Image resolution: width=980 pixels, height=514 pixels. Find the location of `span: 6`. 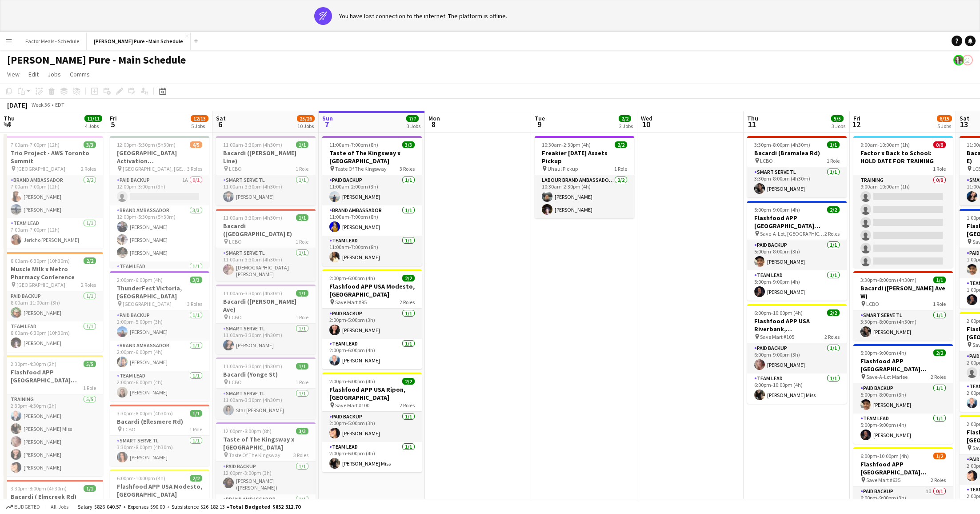

span: 6 is located at coordinates (220, 124).